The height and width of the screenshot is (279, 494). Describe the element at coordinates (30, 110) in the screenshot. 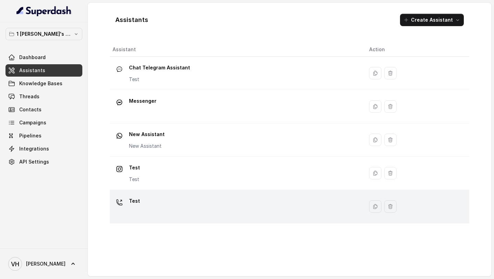

I see `span: Contacts` at that location.